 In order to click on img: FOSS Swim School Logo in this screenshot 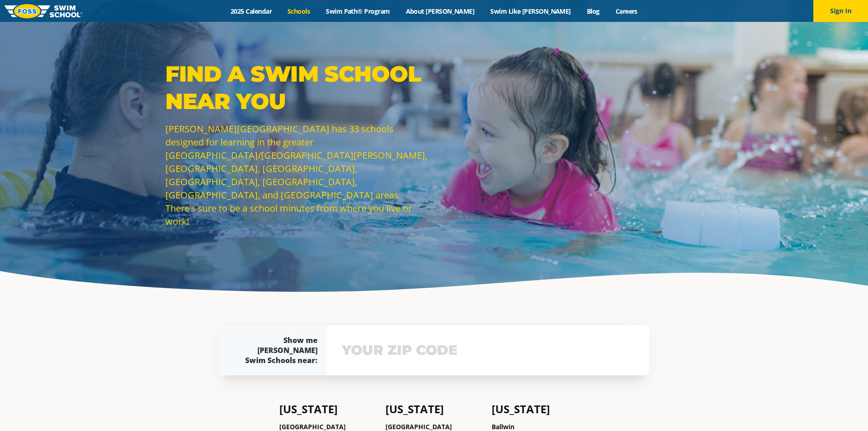, I will do `click(43, 11)`.